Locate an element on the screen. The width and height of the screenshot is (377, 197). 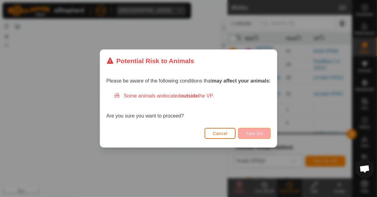
div: Potential Risk to Animals is located at coordinates (150, 61).